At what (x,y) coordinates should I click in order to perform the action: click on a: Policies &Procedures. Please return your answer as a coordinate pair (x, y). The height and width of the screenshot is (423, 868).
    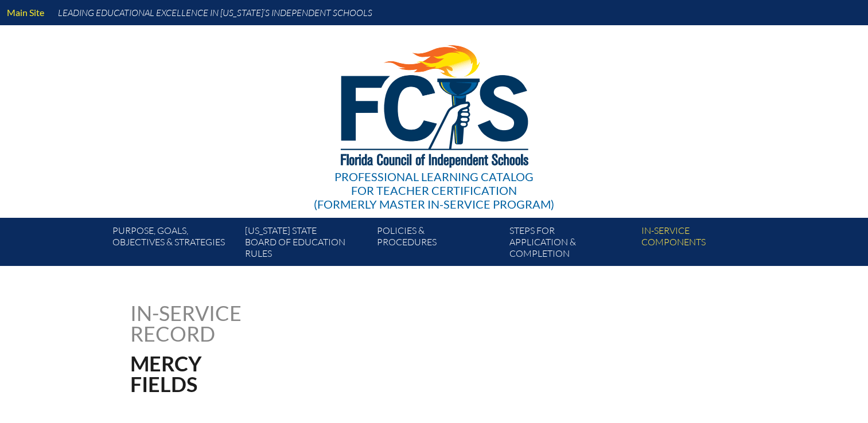
    Looking at the image, I should click on (439, 245).